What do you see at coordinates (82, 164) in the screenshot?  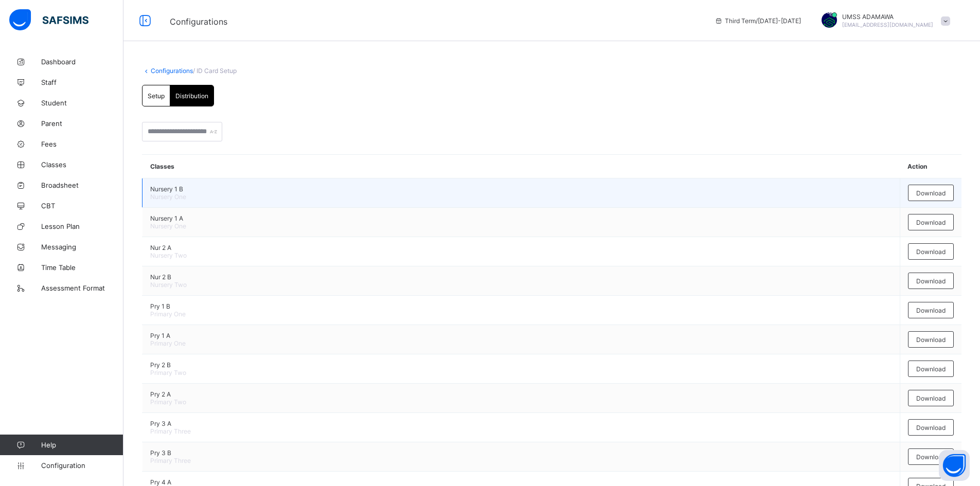 I see `span: Classes` at bounding box center [82, 164].